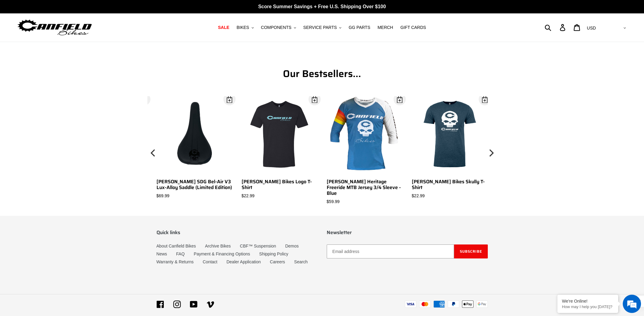 The image size is (644, 316). I want to click on button: Previous, so click(153, 153).